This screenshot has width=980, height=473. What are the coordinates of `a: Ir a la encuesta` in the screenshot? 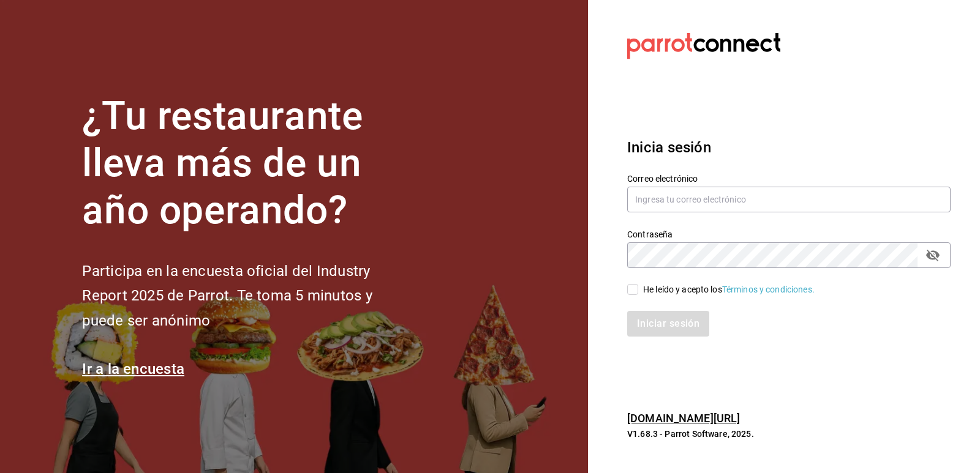 It's located at (133, 369).